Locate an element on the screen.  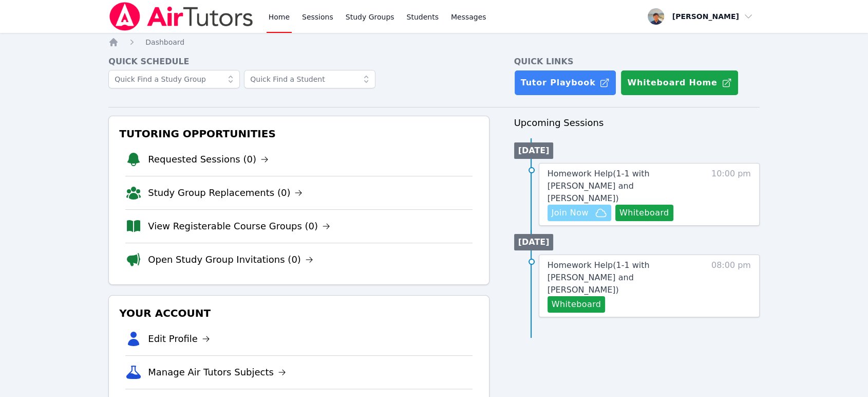
a: Manage Air Tutors Subjects is located at coordinates (217, 372).